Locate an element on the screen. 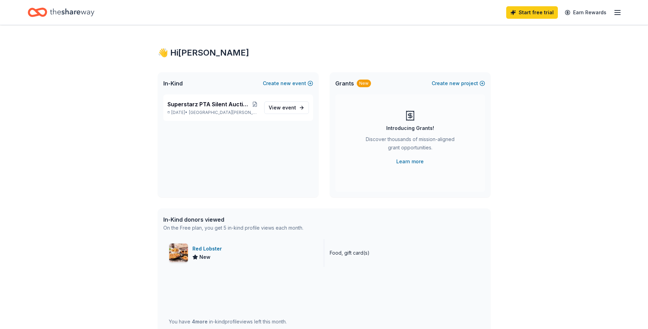 The height and width of the screenshot is (329, 648). div: New is located at coordinates (364, 83).